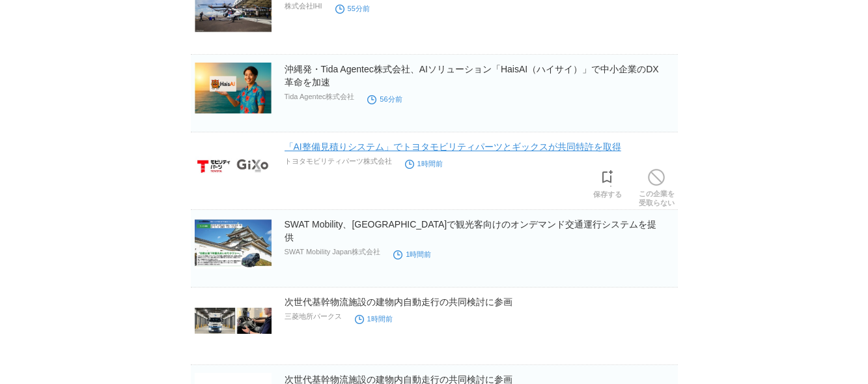  Describe the element at coordinates (384, 99) in the screenshot. I see `time: 56分前` at that location.